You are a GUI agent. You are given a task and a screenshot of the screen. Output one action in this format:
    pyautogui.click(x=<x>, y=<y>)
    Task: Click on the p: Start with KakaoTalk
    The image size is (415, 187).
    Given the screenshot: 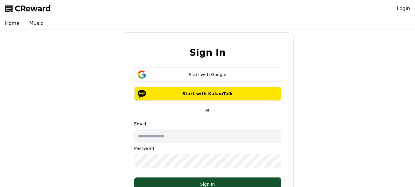 What is the action you would take?
    pyautogui.click(x=208, y=93)
    